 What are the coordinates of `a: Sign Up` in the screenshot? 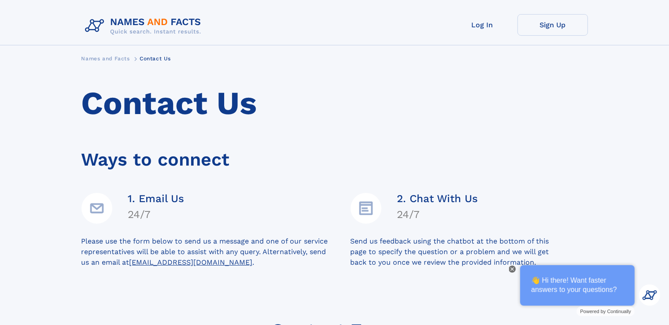 It's located at (552, 25).